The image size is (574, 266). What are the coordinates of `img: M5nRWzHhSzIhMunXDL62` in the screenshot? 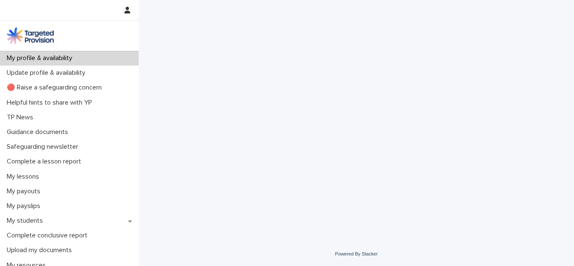 It's located at (30, 36).